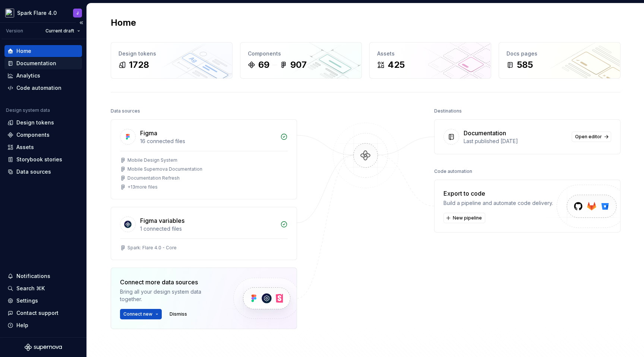  Describe the element at coordinates (178, 314) in the screenshot. I see `span: Dismiss` at that location.